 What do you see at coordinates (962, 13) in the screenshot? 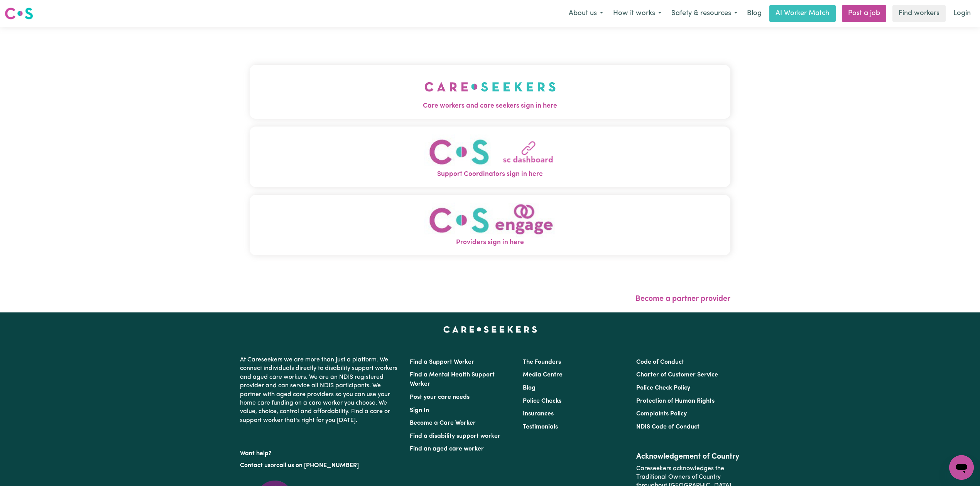
I see `a: Login` at bounding box center [962, 13].